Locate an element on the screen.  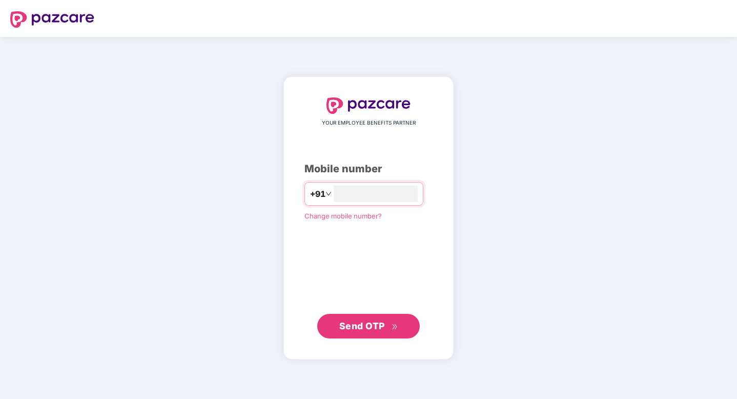
span: YOUR EMPLOYEE BENEFITS PARTNER is located at coordinates (369, 123).